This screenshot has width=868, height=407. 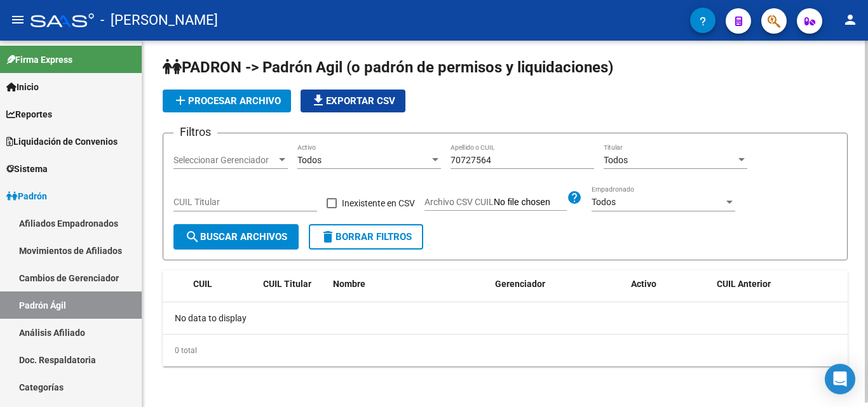 I want to click on span: Reportes, so click(x=29, y=115).